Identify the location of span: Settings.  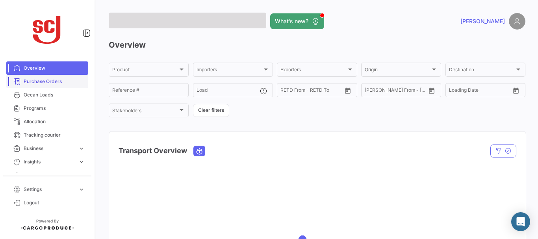
(49, 190).